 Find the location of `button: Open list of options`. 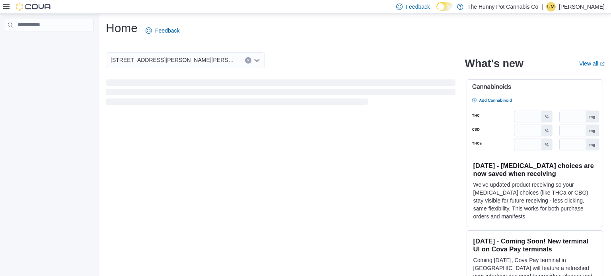

button: Open list of options is located at coordinates (257, 60).